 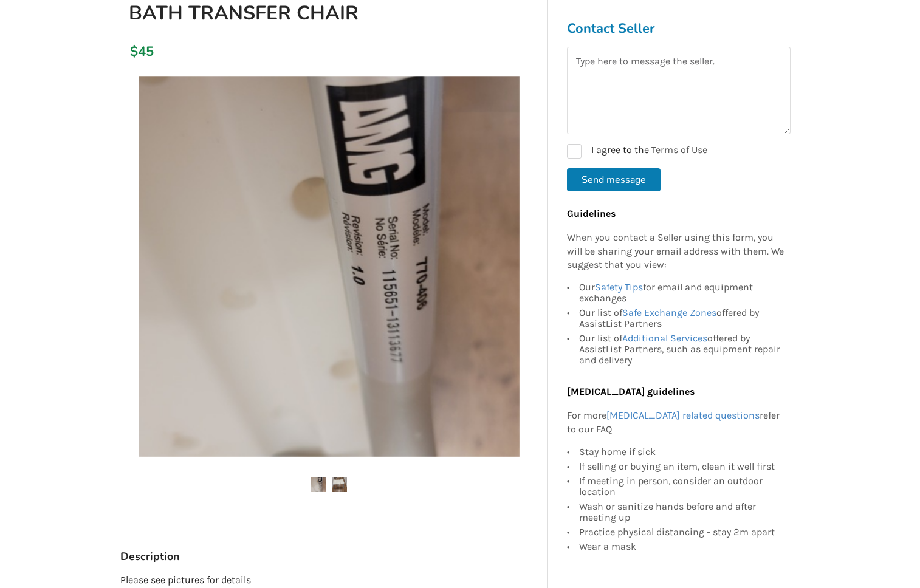 What do you see at coordinates (664, 338) in the screenshot?
I see `a: Additional Services` at bounding box center [664, 338].